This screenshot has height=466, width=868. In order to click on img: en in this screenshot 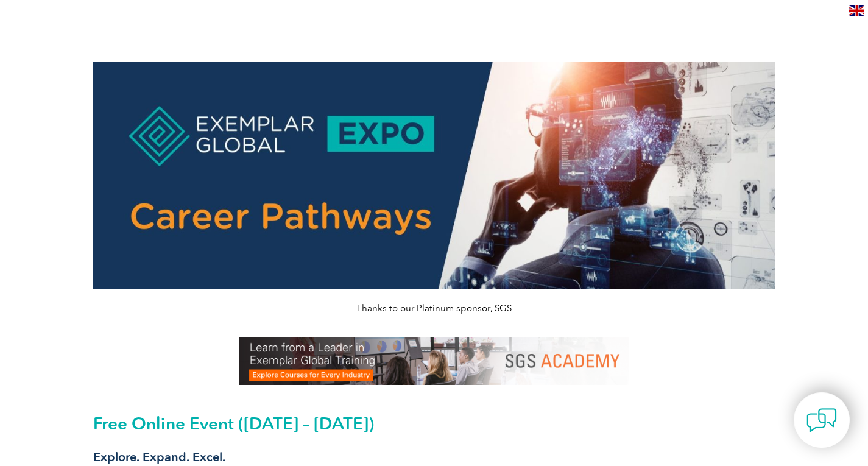, I will do `click(856, 11)`.